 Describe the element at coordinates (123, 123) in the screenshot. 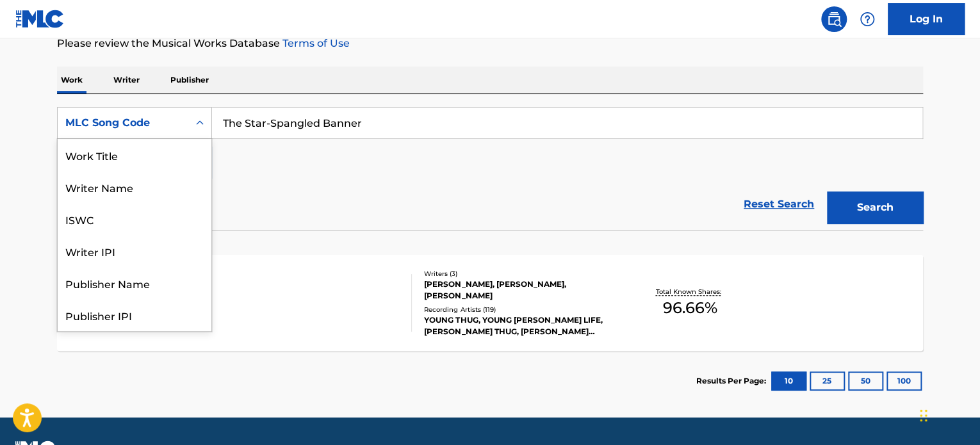

I see `div: MLC Song Code` at that location.